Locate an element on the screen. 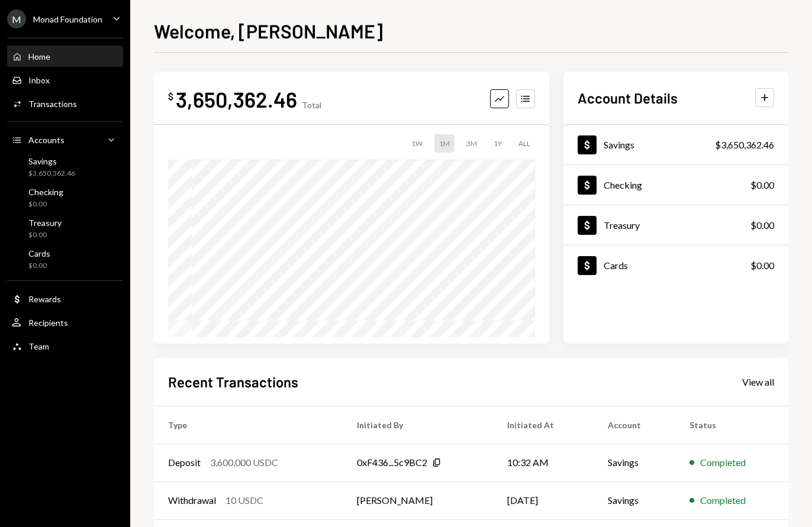  h2: Recent Transactions is located at coordinates (233, 381).